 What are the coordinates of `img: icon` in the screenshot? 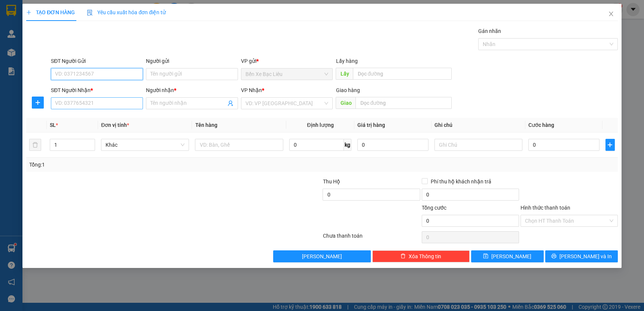 It's located at (90, 13).